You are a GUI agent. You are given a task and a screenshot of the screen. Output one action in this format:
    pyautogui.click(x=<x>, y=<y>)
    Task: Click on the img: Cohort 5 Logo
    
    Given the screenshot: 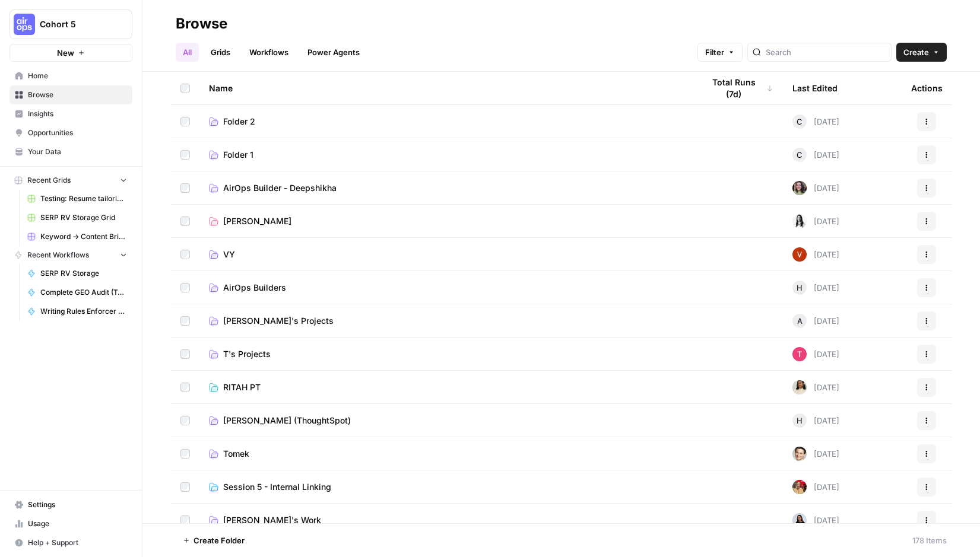 What is the action you would take?
    pyautogui.click(x=24, y=24)
    